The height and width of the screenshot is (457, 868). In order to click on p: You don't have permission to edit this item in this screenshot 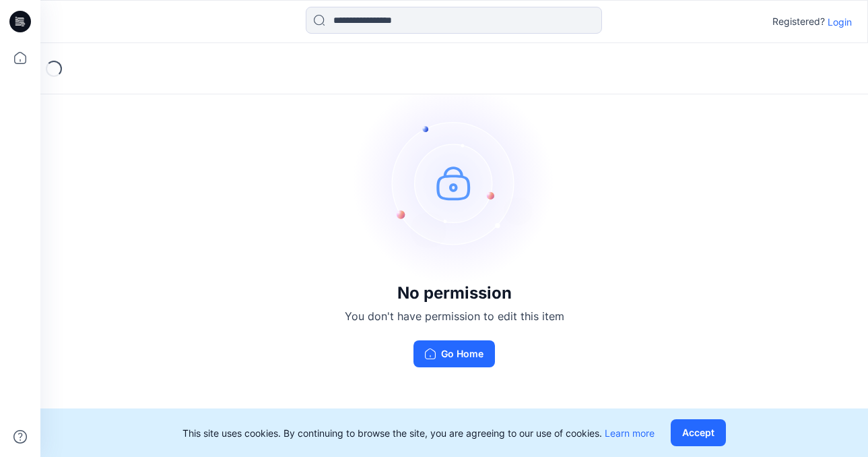, I will do `click(455, 316)`.